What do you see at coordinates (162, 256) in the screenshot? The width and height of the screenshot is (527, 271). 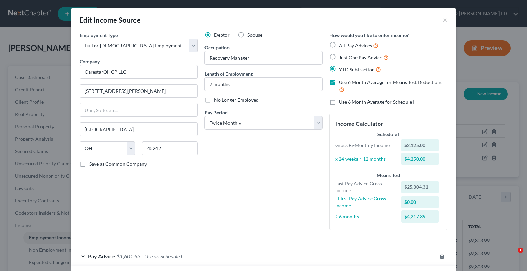 I see `span: - Use on Schedule I` at bounding box center [162, 256].